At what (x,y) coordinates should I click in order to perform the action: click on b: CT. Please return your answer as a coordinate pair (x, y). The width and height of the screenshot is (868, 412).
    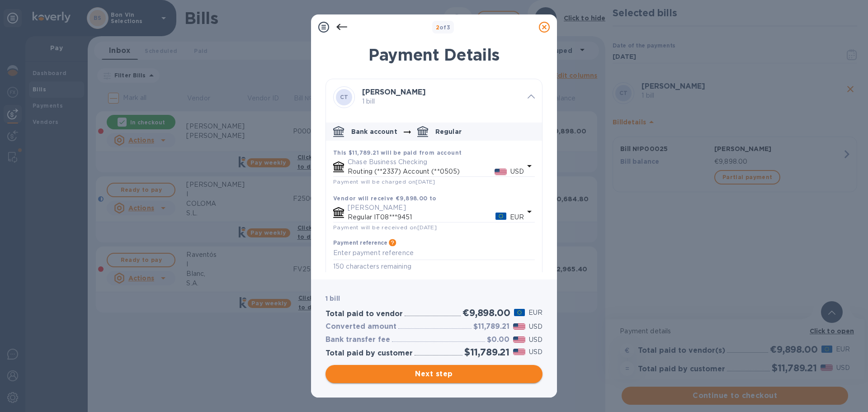
    Looking at the image, I should click on (344, 97).